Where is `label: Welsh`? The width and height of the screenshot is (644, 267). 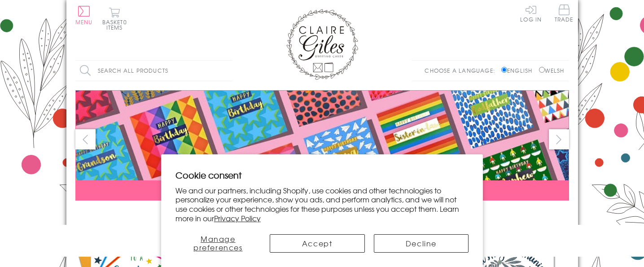 label: Welsh is located at coordinates (551, 70).